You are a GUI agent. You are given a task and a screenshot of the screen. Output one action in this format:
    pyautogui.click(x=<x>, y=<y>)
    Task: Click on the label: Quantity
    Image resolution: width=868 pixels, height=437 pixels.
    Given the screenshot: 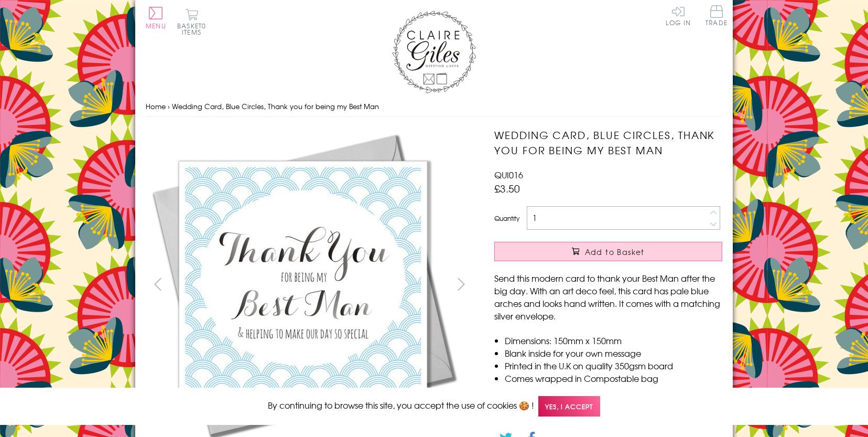 What is the action you would take?
    pyautogui.click(x=507, y=218)
    